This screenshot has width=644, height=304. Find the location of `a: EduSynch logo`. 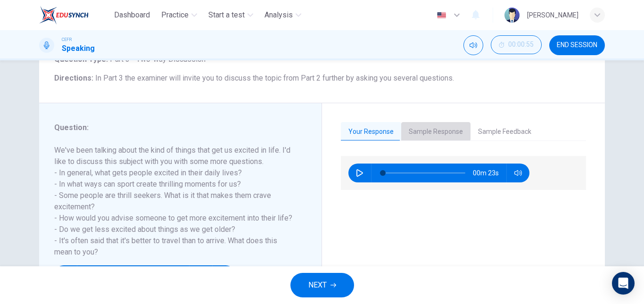

a: EduSynch logo is located at coordinates (75, 15).